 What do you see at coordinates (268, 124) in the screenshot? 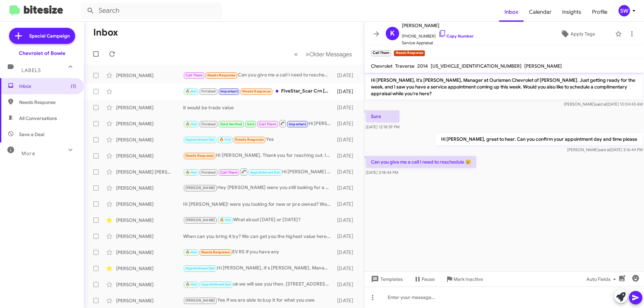
I see `span: Call Them` at bounding box center [268, 124].